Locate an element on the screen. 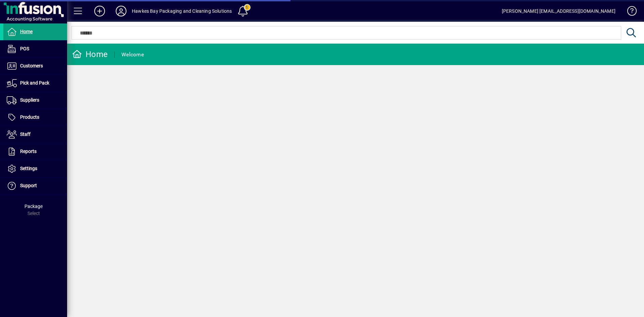 This screenshot has height=317, width=644. div: Home is located at coordinates (90, 54).